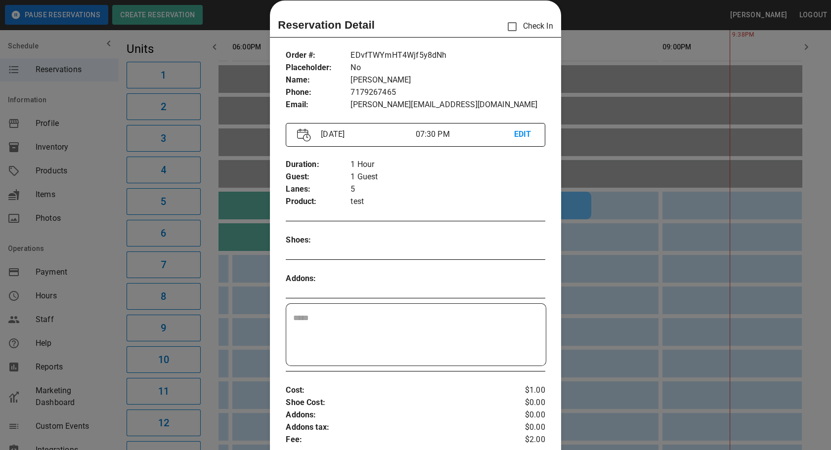  I want to click on p: Phone :, so click(318, 92).